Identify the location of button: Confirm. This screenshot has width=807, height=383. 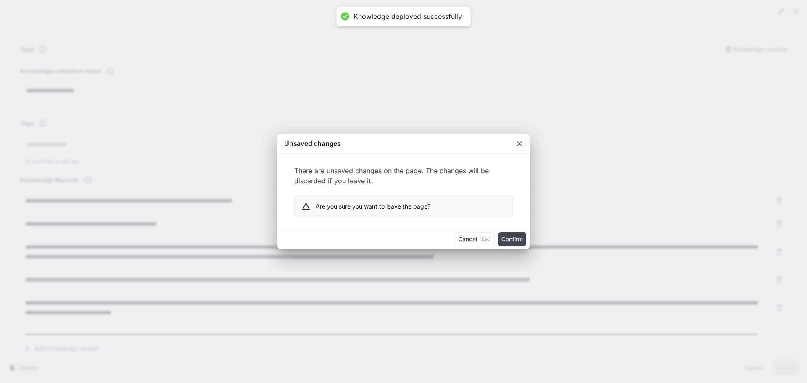
(512, 239).